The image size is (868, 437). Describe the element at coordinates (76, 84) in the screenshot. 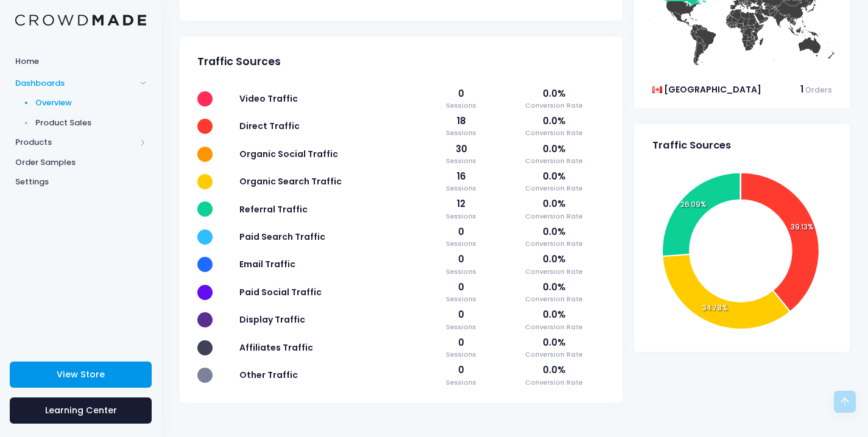

I see `span: Dashboards` at that location.